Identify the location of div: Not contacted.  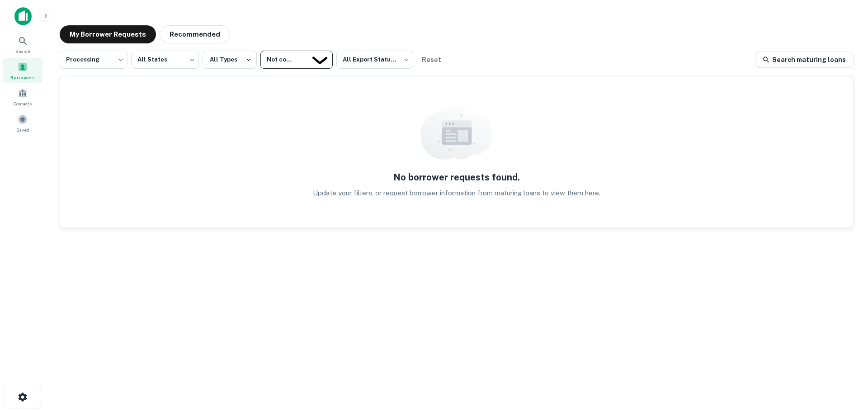
(283, 60).